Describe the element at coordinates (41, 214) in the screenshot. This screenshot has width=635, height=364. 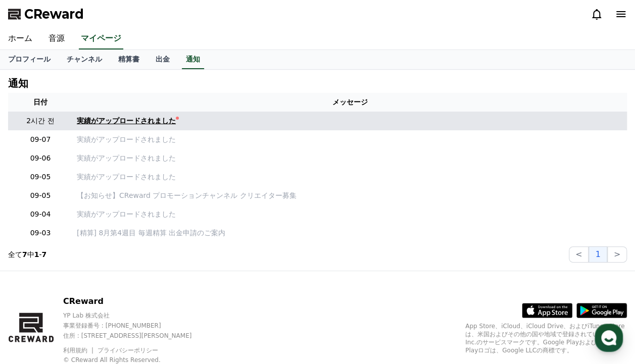
I see `p: 09-04` at that location.